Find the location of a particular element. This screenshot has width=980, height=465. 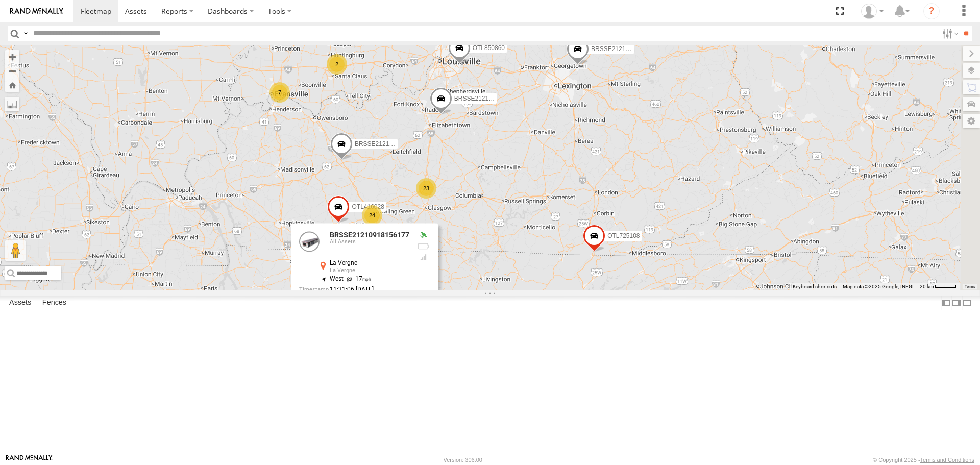

span: Map data ©2025 Google, INEGI is located at coordinates (877, 287).